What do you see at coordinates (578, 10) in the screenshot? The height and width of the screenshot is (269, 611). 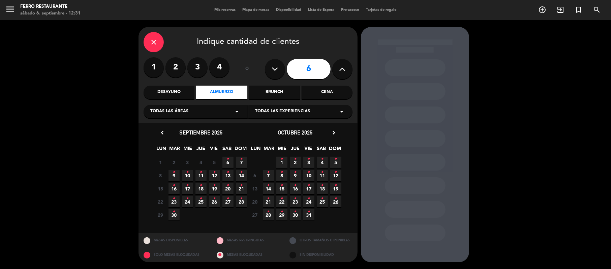 I see `i: turned_in_not` at bounding box center [578, 10].